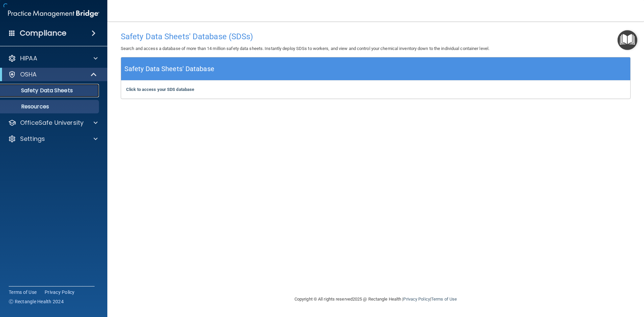  What do you see at coordinates (52, 123) in the screenshot?
I see `p: OfficeSafe University` at bounding box center [52, 123].